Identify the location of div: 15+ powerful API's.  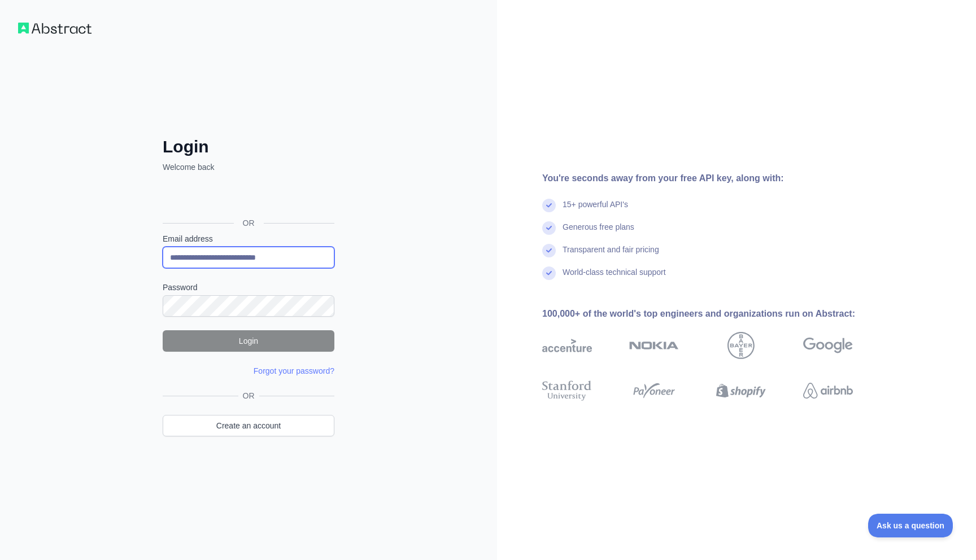
(595, 210).